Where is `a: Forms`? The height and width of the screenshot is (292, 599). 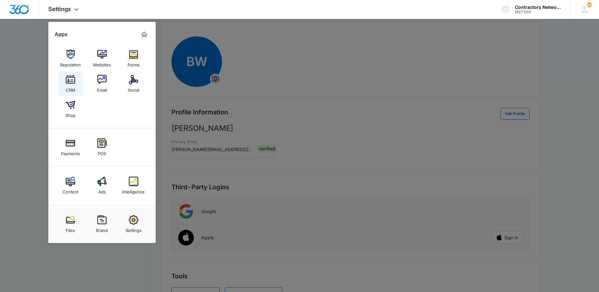
a: Forms is located at coordinates (134, 58).